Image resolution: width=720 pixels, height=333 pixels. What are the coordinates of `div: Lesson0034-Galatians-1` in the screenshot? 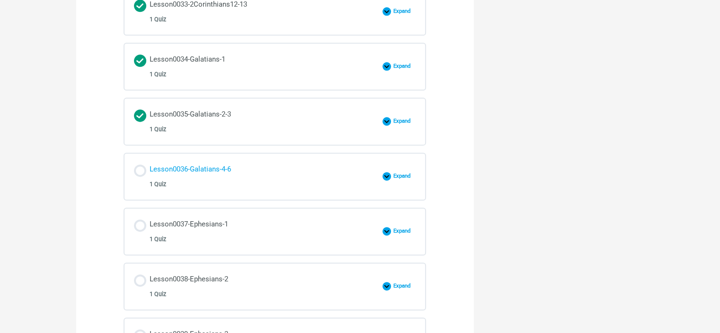 It's located at (187, 66).